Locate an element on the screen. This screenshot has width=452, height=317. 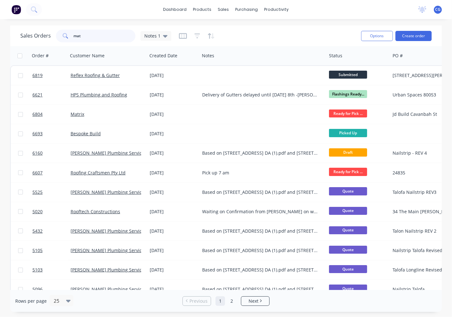
a: Bespoke Build is located at coordinates (86, 133).